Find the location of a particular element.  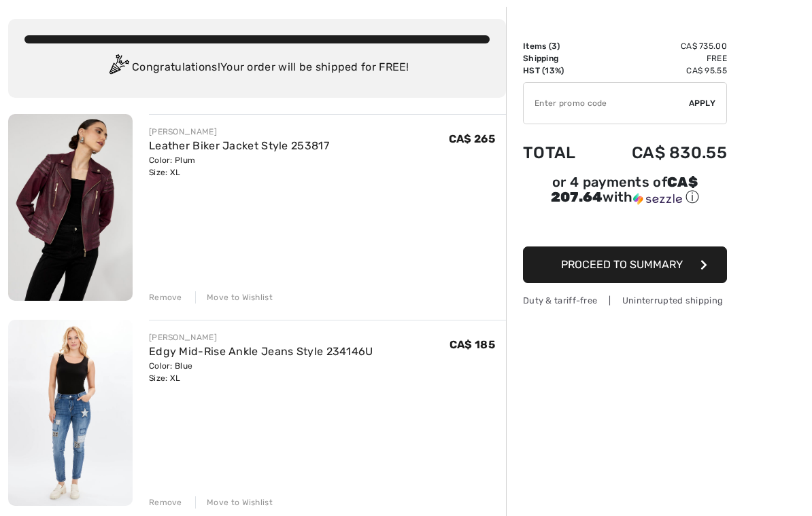

td: CA$ 830.55 is located at coordinates (660, 153).